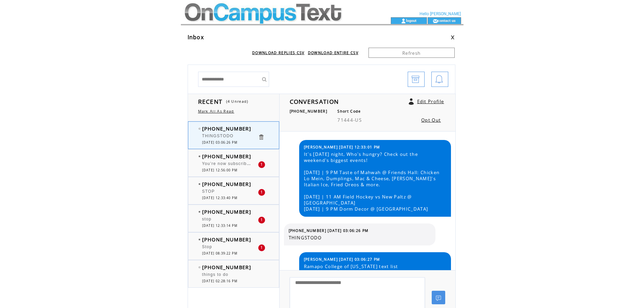 The image size is (644, 308). Describe the element at coordinates (439, 79) in the screenshot. I see `img: bell.png` at that location.